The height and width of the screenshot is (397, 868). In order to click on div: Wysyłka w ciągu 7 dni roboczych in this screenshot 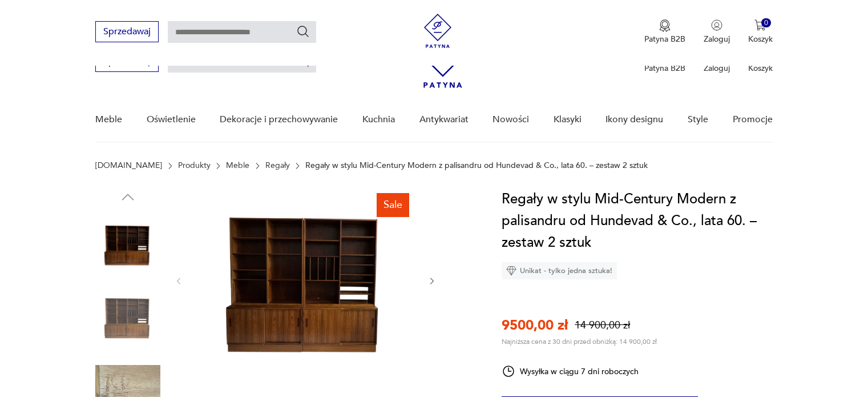, I will do `click(570, 371)`.